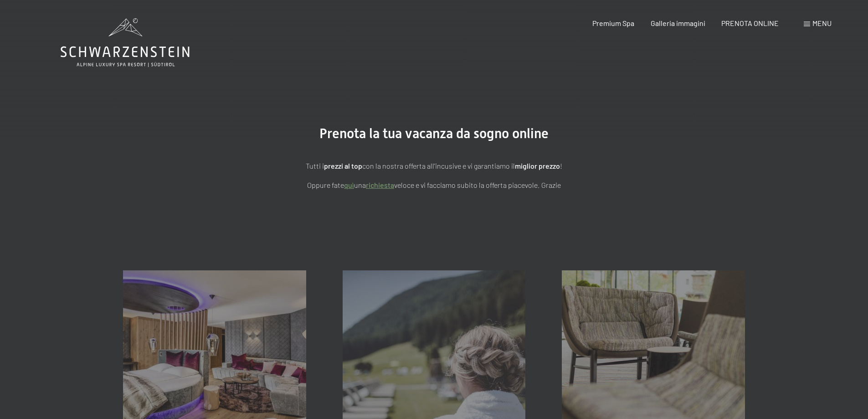  I want to click on a: Premium Spa, so click(614, 23).